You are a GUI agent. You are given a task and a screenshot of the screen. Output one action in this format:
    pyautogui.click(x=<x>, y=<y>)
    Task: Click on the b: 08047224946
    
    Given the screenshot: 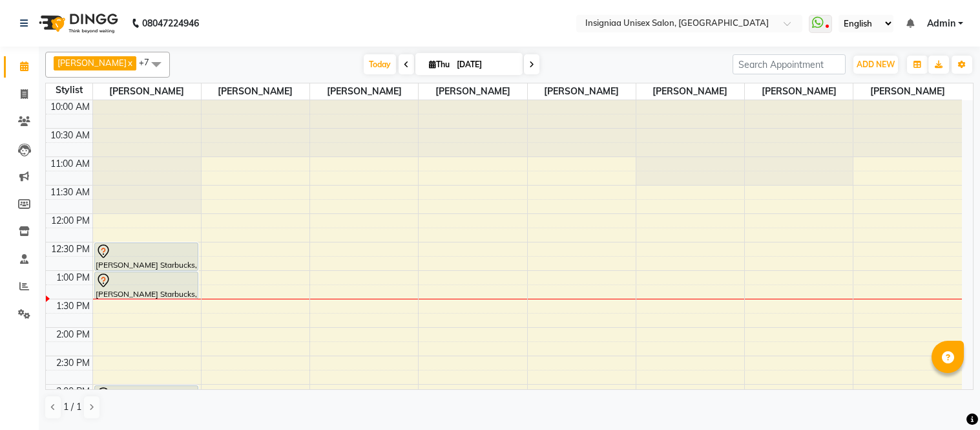 What is the action you would take?
    pyautogui.click(x=170, y=23)
    